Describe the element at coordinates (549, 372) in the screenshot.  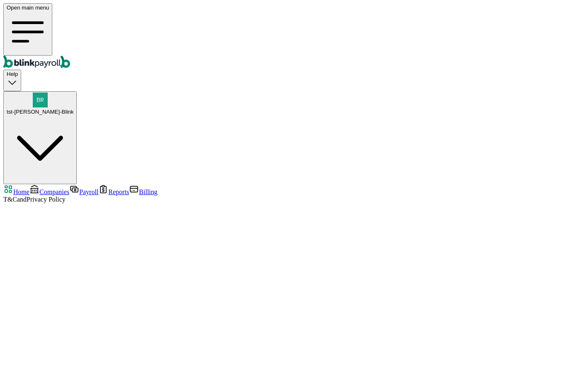
I see `div: Chat Widget` at that location.